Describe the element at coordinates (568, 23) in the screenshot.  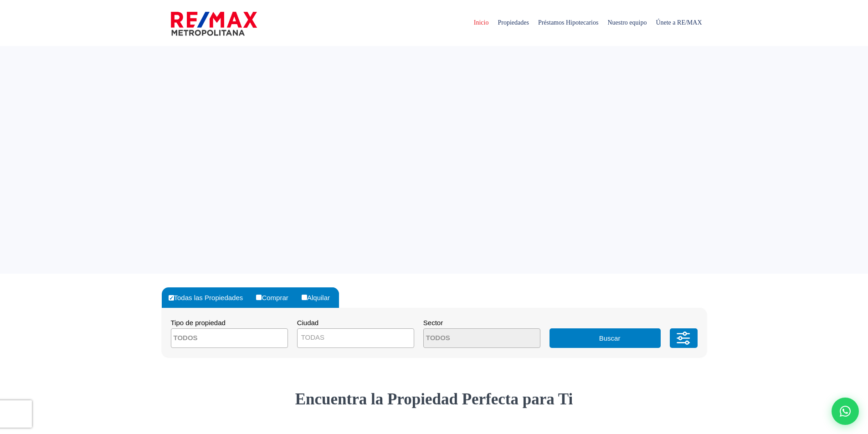
I see `span: Préstamos Hipotecarios` at that location.